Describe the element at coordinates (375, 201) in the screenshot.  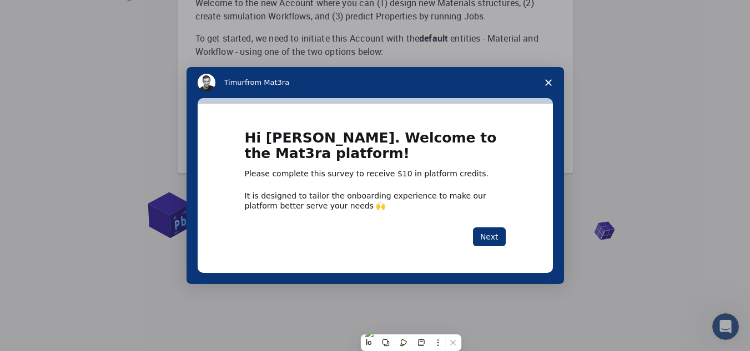
I see `div: It is designed to tailor the onboarding experience to make our platform better serve your needs 🙌` at that location.